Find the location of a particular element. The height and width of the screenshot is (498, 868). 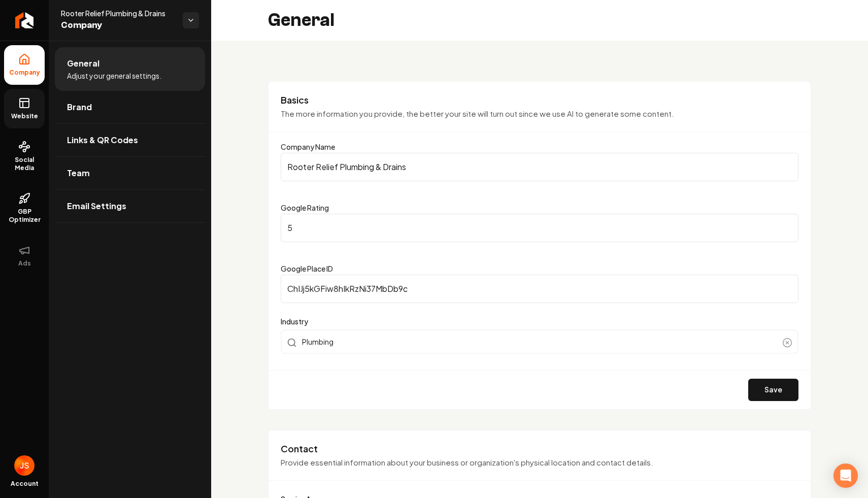

p: Provide essential information about your business or organization's physical location and contact... is located at coordinates (540, 462).